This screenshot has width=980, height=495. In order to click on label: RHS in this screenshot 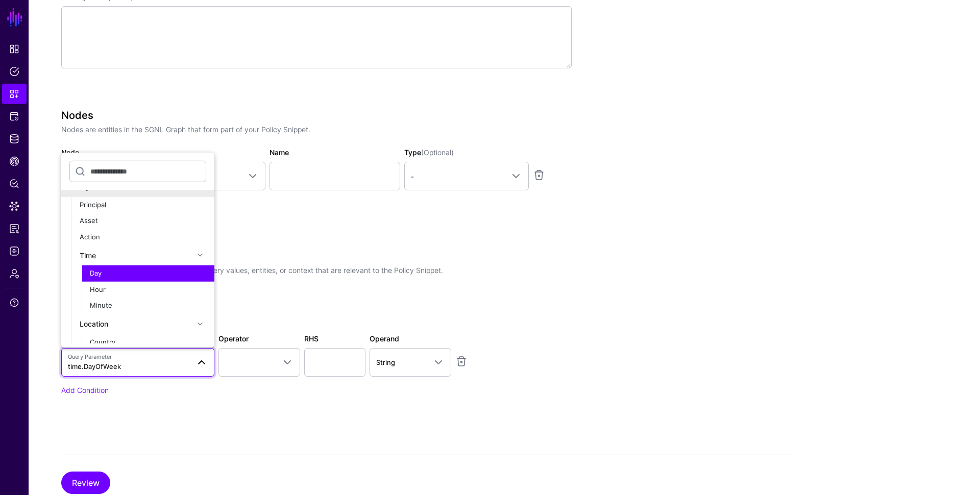, I will do `click(312, 338)`.